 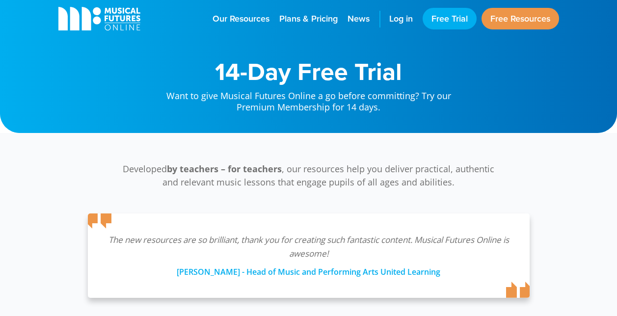 I want to click on strong: by teachers – for teachers, so click(x=224, y=169).